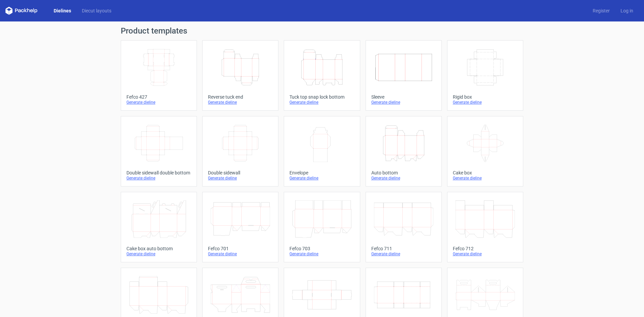 The width and height of the screenshot is (644, 317). What do you see at coordinates (404, 75) in the screenshot?
I see `a: SleeveGenerate dieline` at bounding box center [404, 75].